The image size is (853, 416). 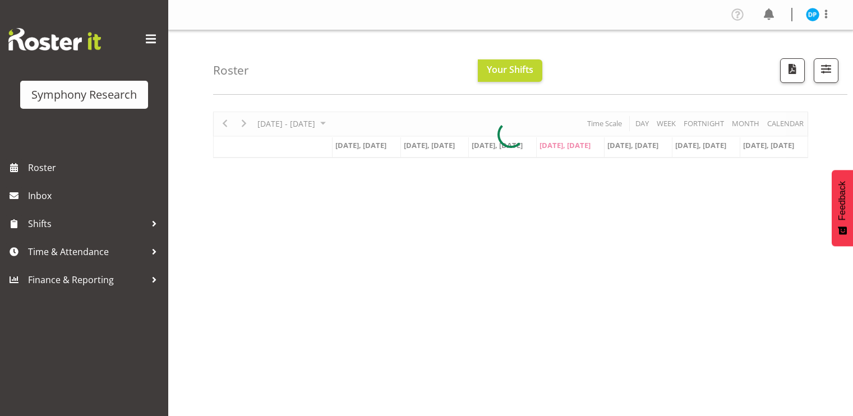 What do you see at coordinates (95, 168) in the screenshot?
I see `span: Roster` at bounding box center [95, 168].